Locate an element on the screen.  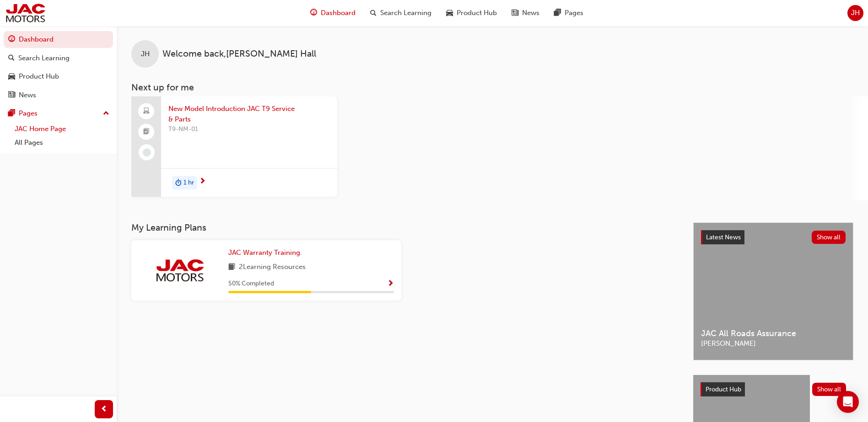
span: Show Progress is located at coordinates (390, 284).